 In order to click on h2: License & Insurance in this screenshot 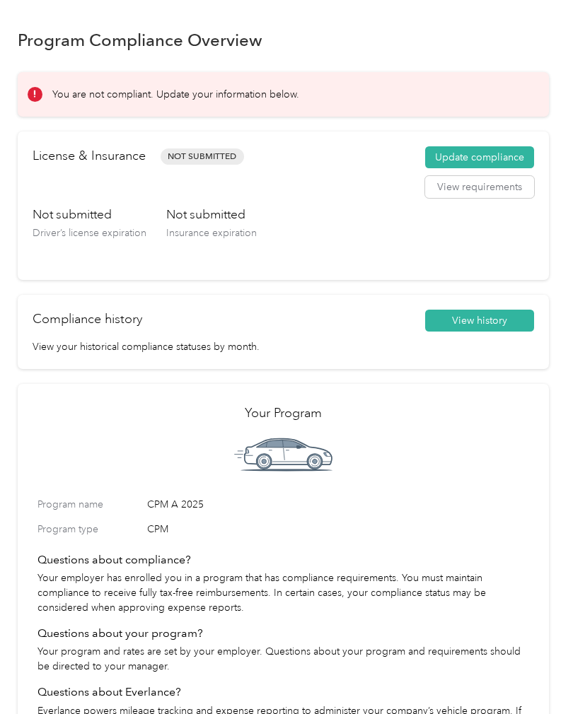, I will do `click(89, 156)`.